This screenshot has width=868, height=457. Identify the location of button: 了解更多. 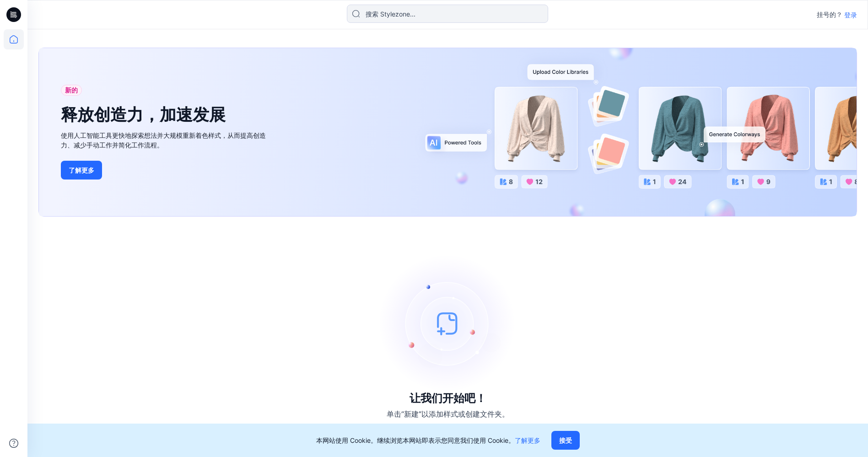
(82, 170).